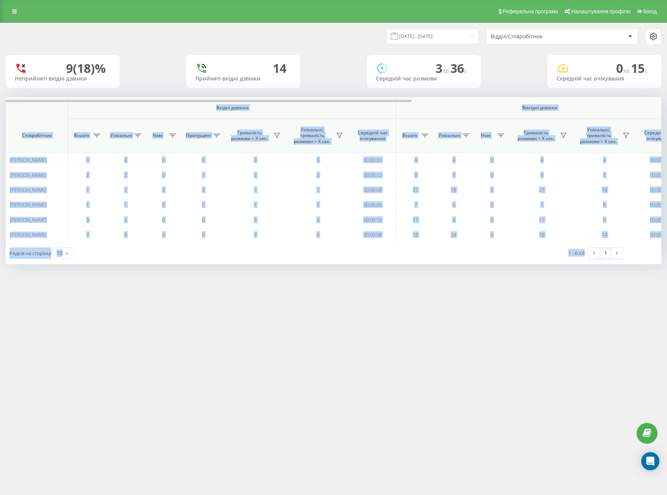  Describe the element at coordinates (60, 253) in the screenshot. I see `div: 10` at that location.